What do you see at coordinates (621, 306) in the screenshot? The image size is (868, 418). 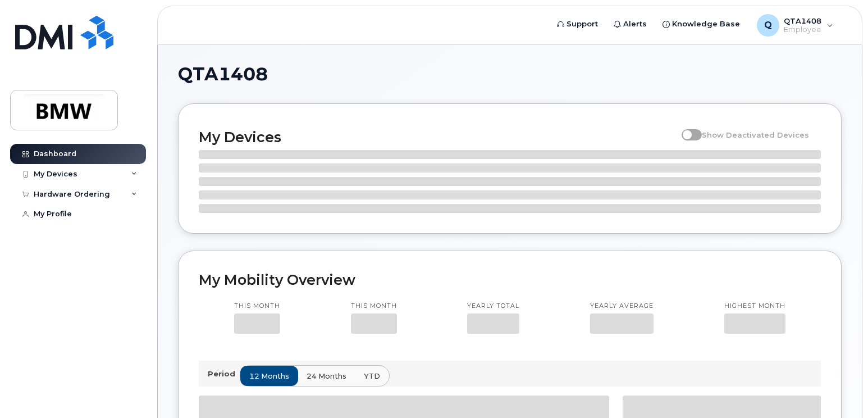 I see `p: Yearly average` at bounding box center [621, 306].